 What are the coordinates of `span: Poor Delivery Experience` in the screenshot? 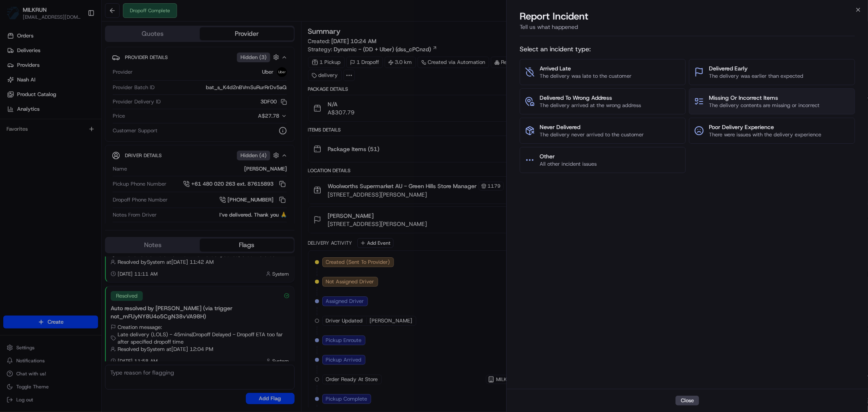 It's located at (765, 127).